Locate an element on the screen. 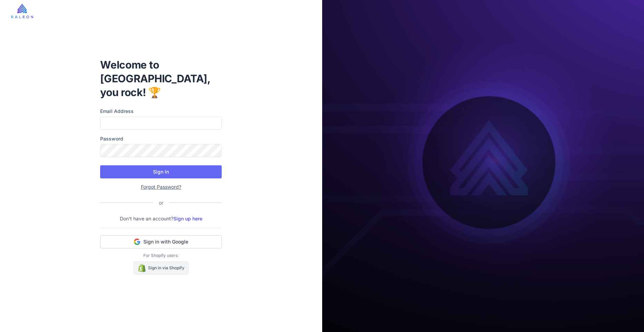  button: Sign in with Google is located at coordinates (161, 242).